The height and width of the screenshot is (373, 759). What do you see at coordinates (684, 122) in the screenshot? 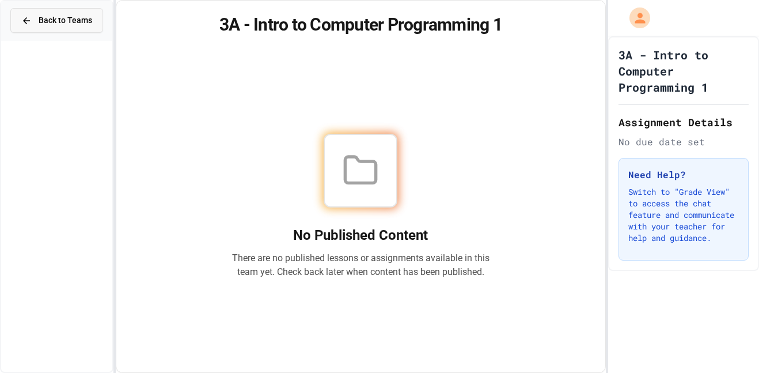
I see `h2: Assignment Details` at bounding box center [684, 122].